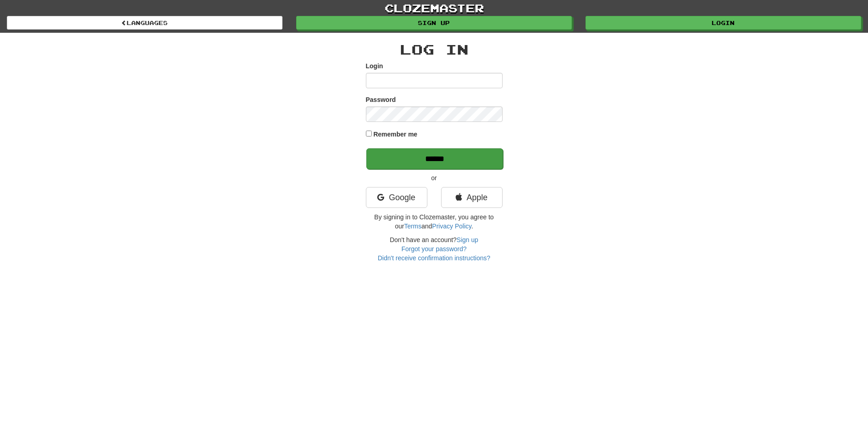 This screenshot has width=868, height=430. What do you see at coordinates (434, 49) in the screenshot?
I see `h2: Log In` at bounding box center [434, 49].